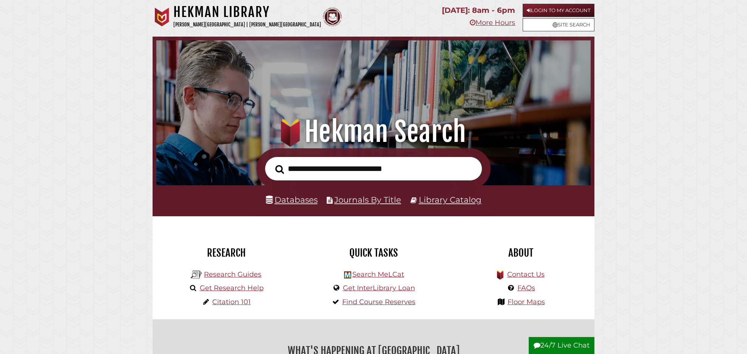  What do you see at coordinates (526, 302) in the screenshot?
I see `a: Floor Maps` at bounding box center [526, 302].